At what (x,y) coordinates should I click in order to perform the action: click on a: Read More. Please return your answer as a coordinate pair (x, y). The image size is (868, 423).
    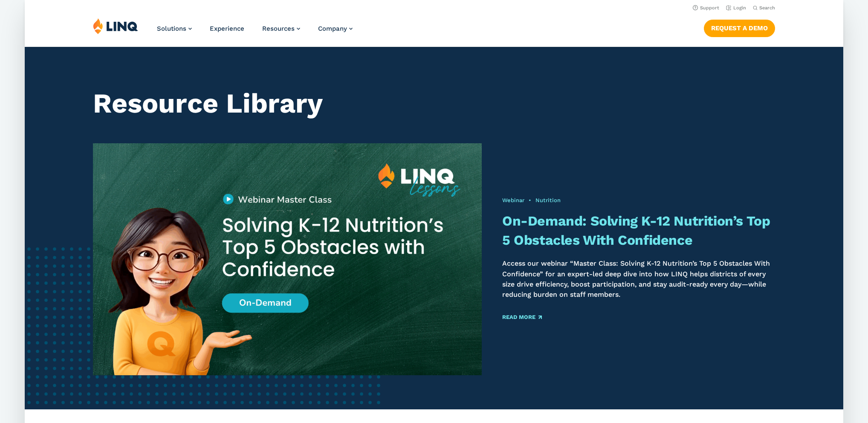
    Looking at the image, I should click on (522, 317).